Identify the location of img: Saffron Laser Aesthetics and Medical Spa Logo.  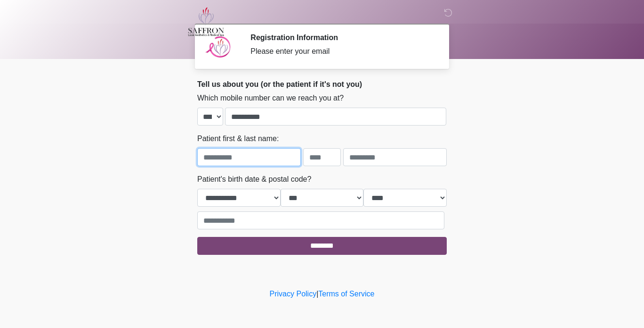
(207, 22).